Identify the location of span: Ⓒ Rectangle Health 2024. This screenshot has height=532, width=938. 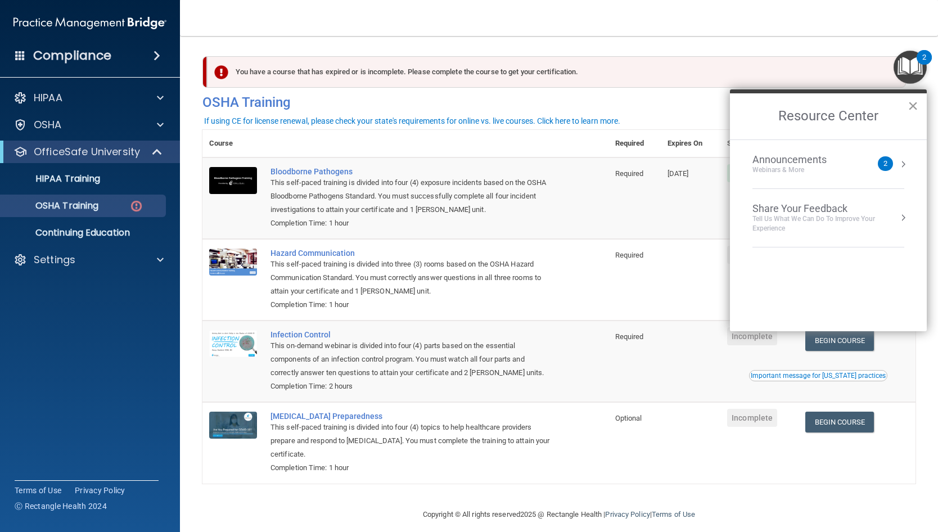
(61, 506).